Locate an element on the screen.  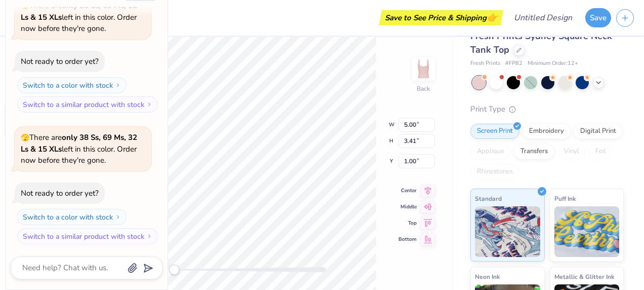
div: Applique is located at coordinates (491, 151).